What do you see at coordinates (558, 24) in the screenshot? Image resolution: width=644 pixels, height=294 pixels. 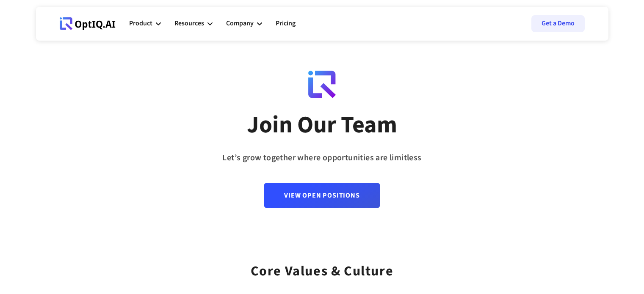 I see `a: Get a Demo` at bounding box center [558, 24].